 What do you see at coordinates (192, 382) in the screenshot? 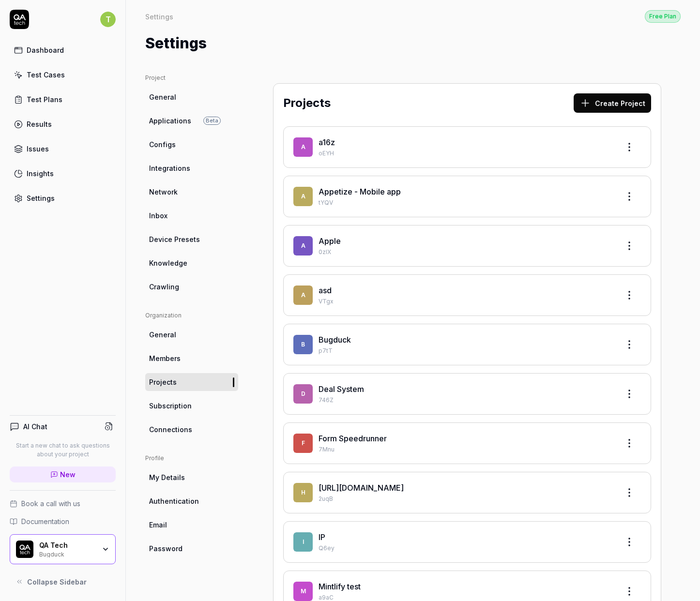
I see `a: Projects` at bounding box center [192, 382].